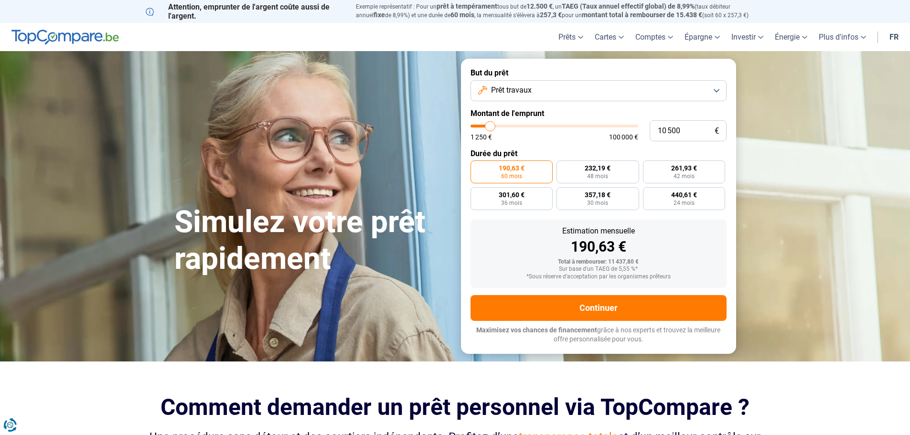 The height and width of the screenshot is (435, 910). Describe the element at coordinates (599, 269) in the screenshot. I see `div: Sur base d'un TAEG de 5,55 %*` at that location.